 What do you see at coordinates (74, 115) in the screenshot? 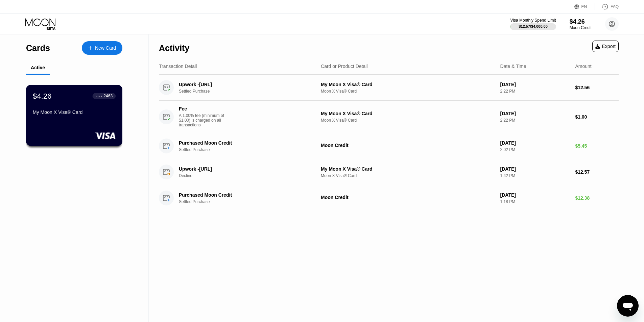
I see `div: $4.26● ● ● ●2463My Moon X Visa® Card` at bounding box center [74, 115].